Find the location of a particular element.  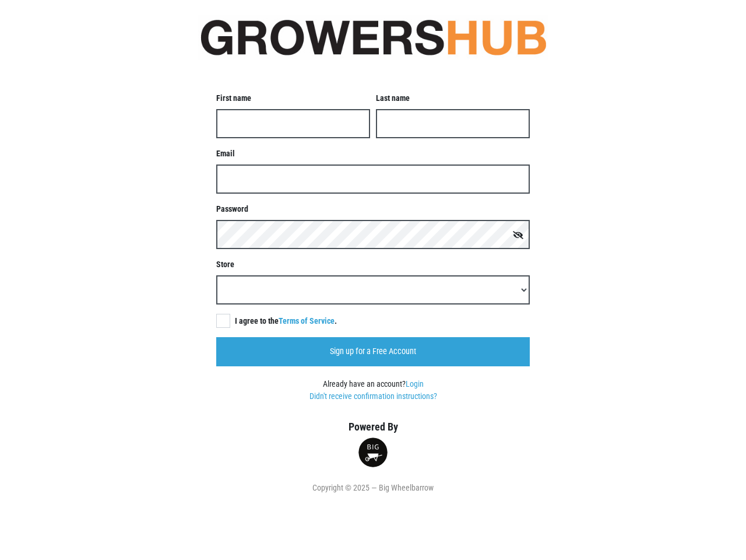

a: Didn't receive confirmation instructions? is located at coordinates (373, 396).